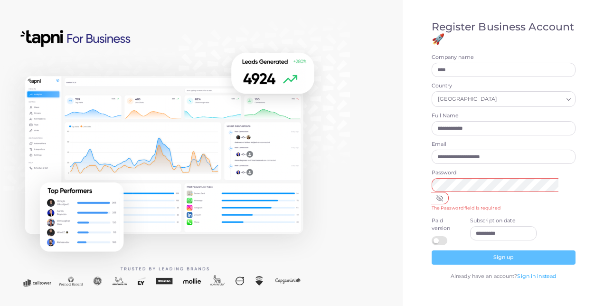 The image size is (604, 306). I want to click on div: Search for option, so click(503, 99).